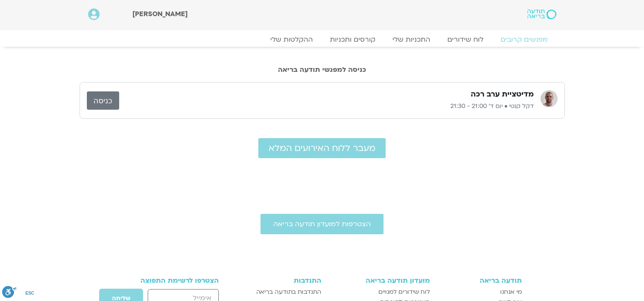  What do you see at coordinates (379, 292) in the screenshot?
I see `a: לוח שידורים למנויים` at bounding box center [379, 292].